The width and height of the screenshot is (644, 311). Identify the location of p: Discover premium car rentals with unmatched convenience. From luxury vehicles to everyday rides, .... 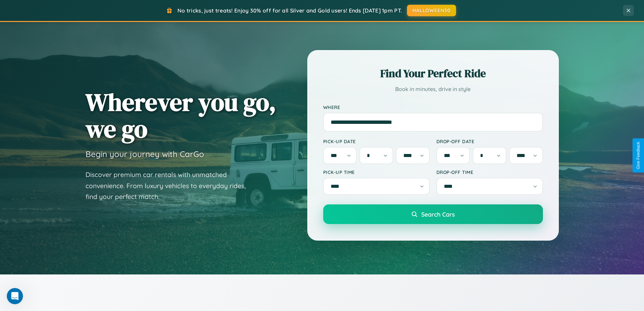
(170, 185).